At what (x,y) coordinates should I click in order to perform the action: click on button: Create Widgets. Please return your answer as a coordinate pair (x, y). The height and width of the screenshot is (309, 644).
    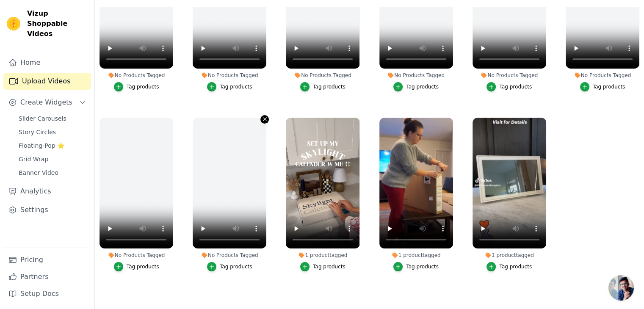
    Looking at the image, I should click on (47, 102).